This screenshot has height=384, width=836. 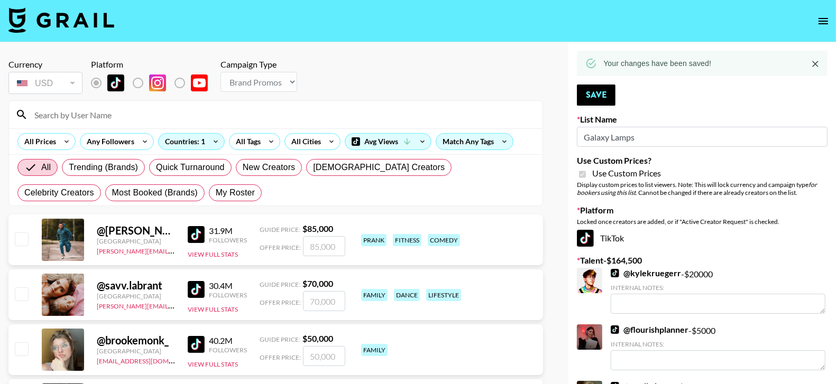 I want to click on div: fitness, so click(x=407, y=240).